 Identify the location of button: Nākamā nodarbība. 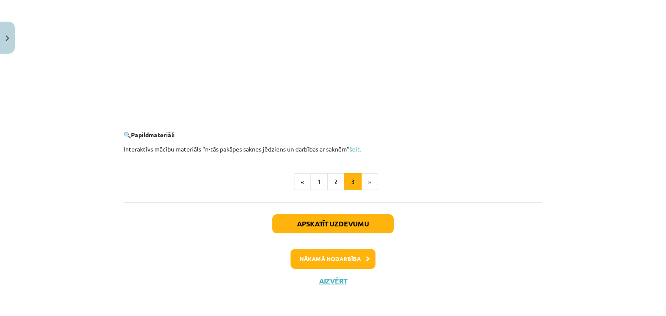
(333, 259).